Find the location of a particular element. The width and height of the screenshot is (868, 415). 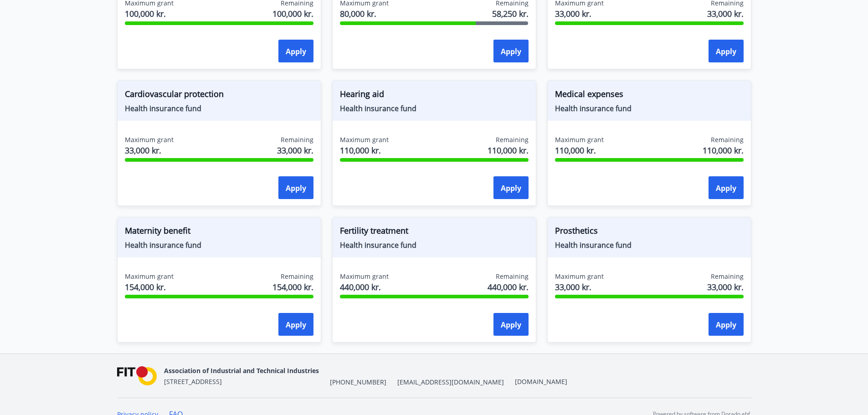

img: FPQVkF9lTnNbbaRSFyT17YYeljoOGk5m51IhT0bO.png is located at coordinates (137, 375).